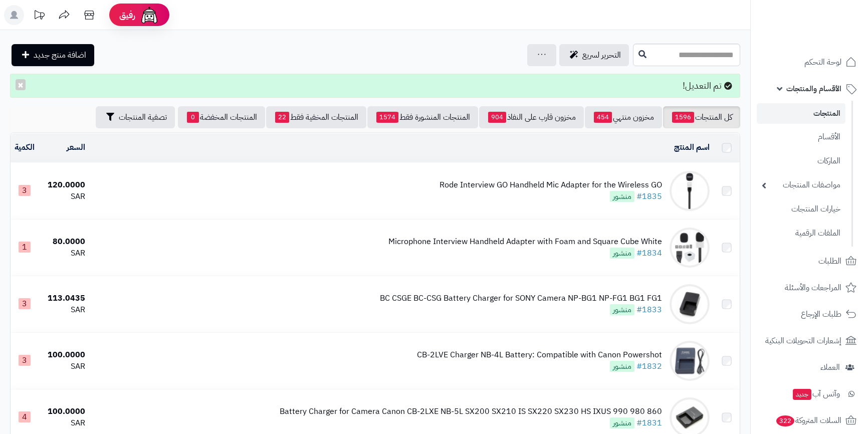 The height and width of the screenshot is (434, 868). What do you see at coordinates (150, 15) in the screenshot?
I see `img: ai-face.png` at bounding box center [150, 15].